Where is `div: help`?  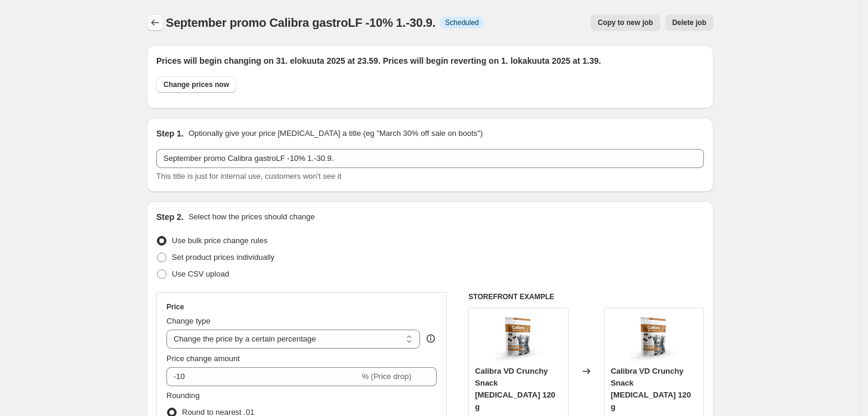 div: help is located at coordinates (431, 338).